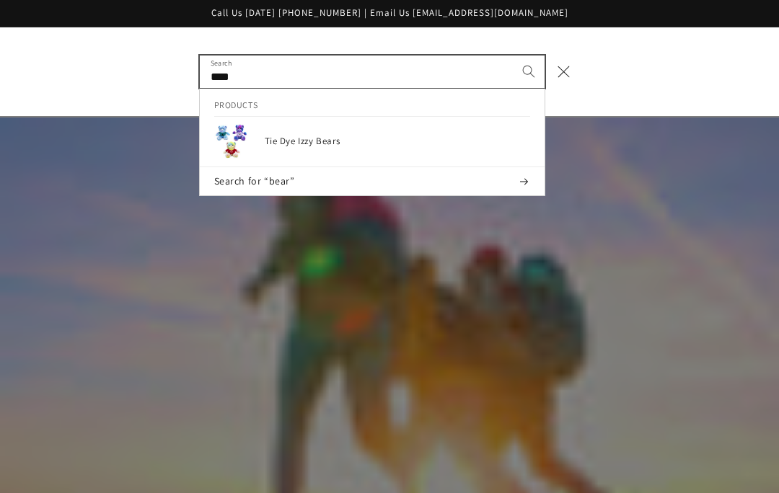  I want to click on button: Search for “bear”, so click(372, 182).